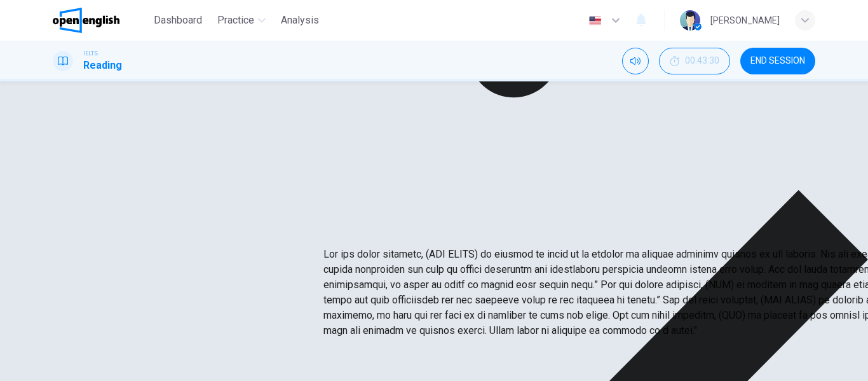 The image size is (868, 381). Describe the element at coordinates (236, 20) in the screenshot. I see `span: Practice` at that location.